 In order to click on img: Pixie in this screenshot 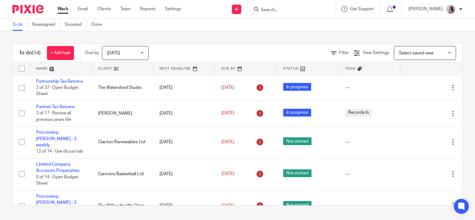, I will do `click(28, 9)`.